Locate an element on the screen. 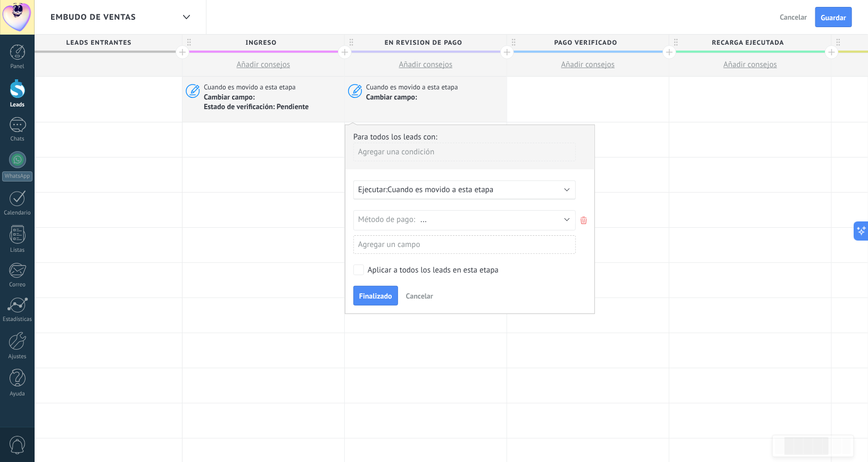 The height and width of the screenshot is (462, 868). span: En revision de Pago is located at coordinates (423, 43).